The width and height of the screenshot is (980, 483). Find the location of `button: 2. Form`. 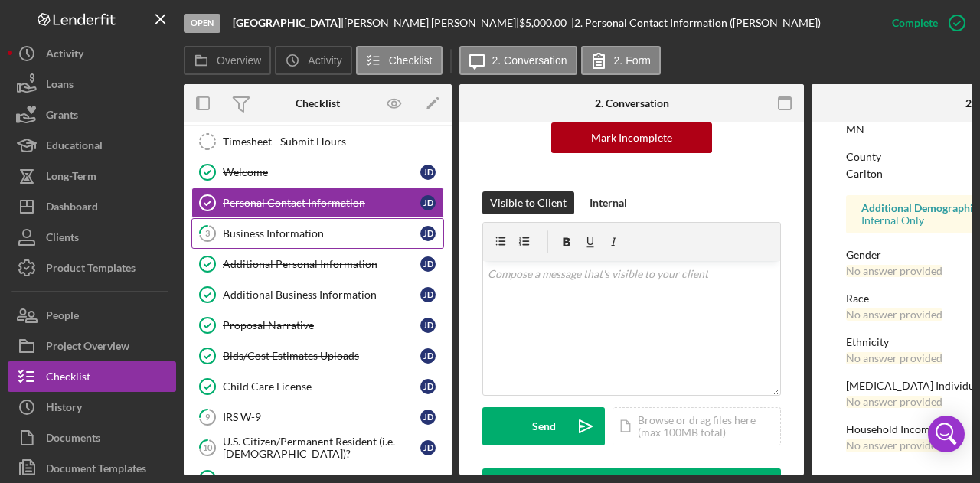

button: 2. Form is located at coordinates (620, 60).